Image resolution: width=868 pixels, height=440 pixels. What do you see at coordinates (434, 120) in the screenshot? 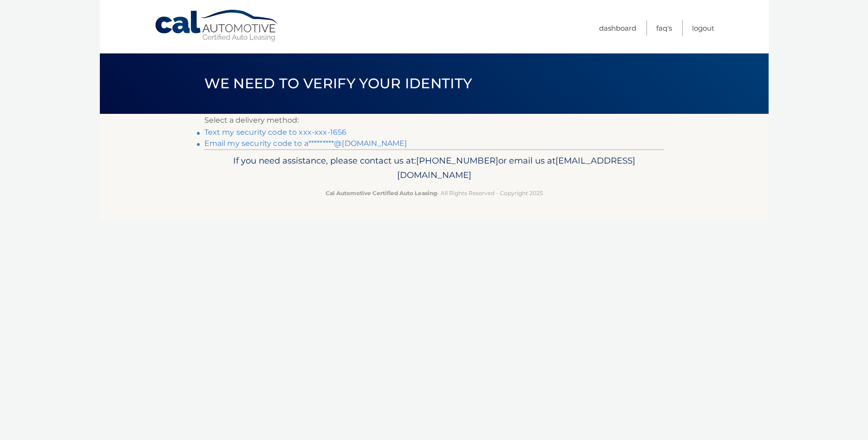
I see `p: Select a delivery method:` at bounding box center [434, 120].